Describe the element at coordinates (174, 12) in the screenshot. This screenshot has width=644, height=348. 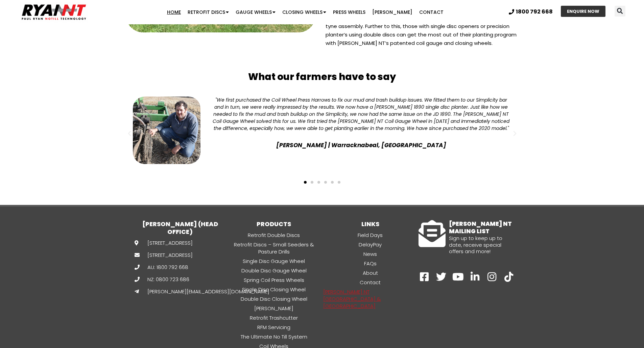
I see `a: Home` at that location.